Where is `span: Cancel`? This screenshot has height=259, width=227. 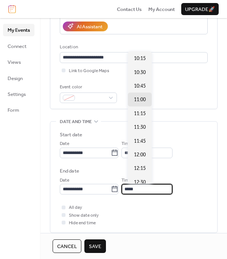
span: Cancel is located at coordinates (67, 247).